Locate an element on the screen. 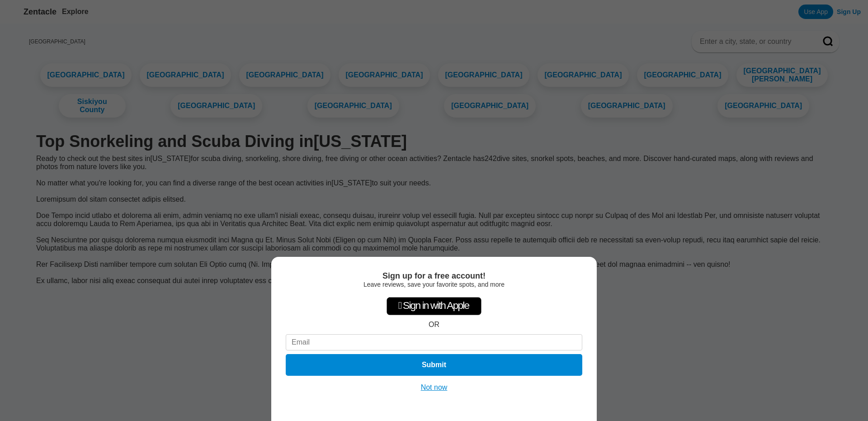 The width and height of the screenshot is (868, 421). div: OR is located at coordinates (434, 325).